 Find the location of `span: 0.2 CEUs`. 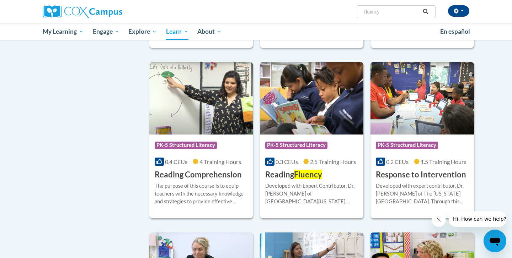

span: 0.2 CEUs is located at coordinates (397, 162).